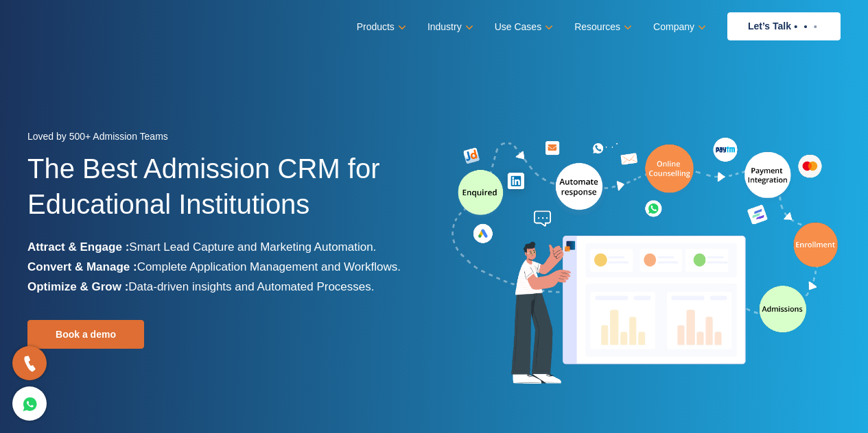  I want to click on a: Let’s Talk, so click(783, 26).